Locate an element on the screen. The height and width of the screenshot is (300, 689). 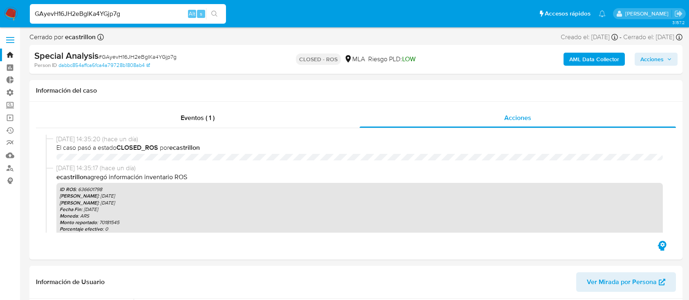
input: Buscar usuario o caso... is located at coordinates (128, 14).